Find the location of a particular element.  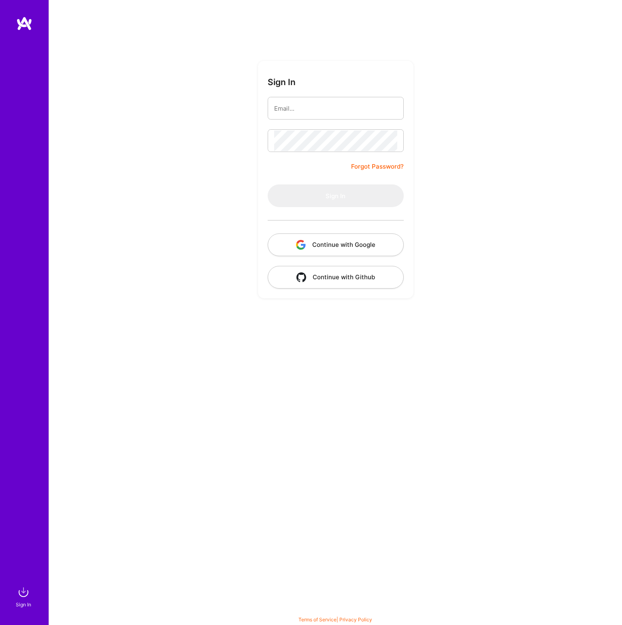

button: Continue with Google is located at coordinates (336, 245).